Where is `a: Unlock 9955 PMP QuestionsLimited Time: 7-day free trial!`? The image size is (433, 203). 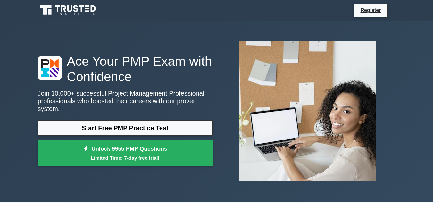 a: Unlock 9955 PMP QuestionsLimited Time: 7-day free trial! is located at coordinates (125, 153).